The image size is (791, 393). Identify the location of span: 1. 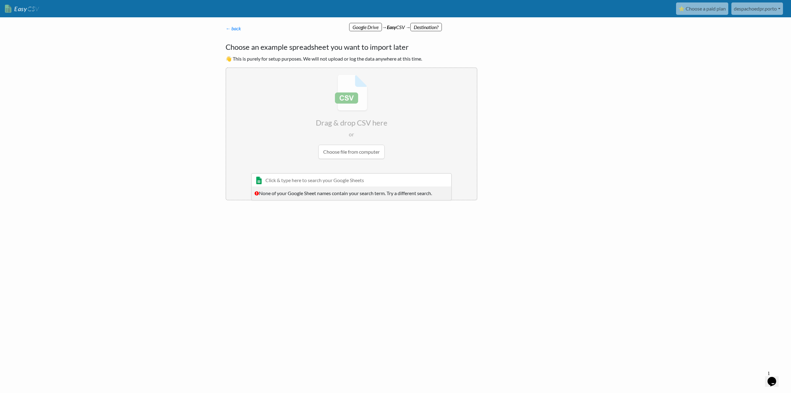
(4, 5).